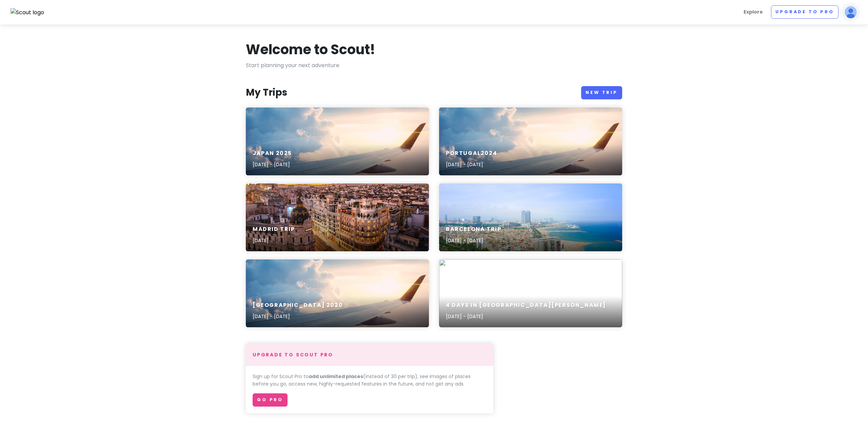  Describe the element at coordinates (335, 376) in the screenshot. I see `strong: add unlimited places` at that location.